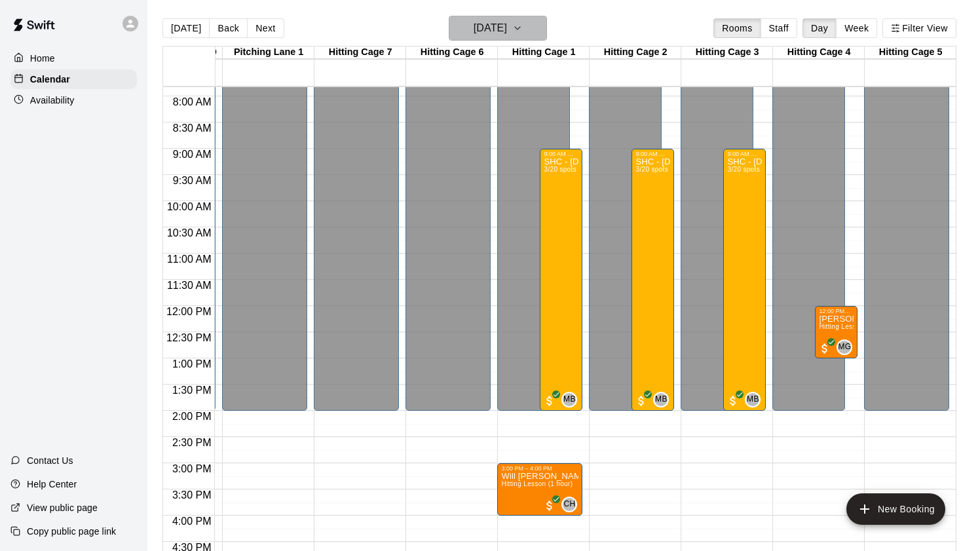 The width and height of the screenshot is (980, 551). I want to click on p: View public page, so click(62, 508).